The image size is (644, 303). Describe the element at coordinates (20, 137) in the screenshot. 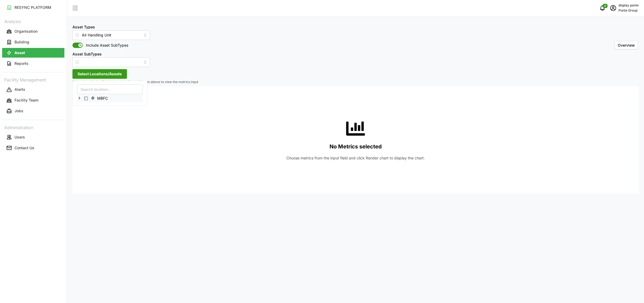

I see `p: Users` at that location.